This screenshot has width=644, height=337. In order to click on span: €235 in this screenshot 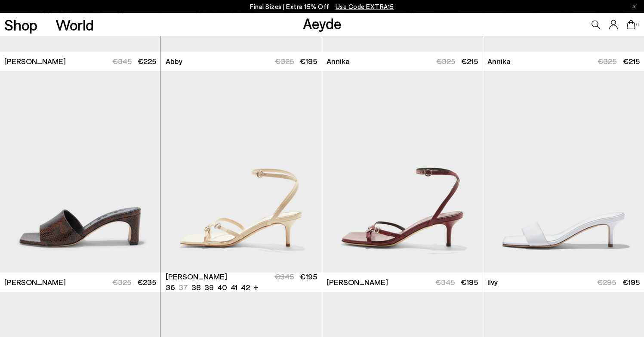, I will do `click(147, 282)`.